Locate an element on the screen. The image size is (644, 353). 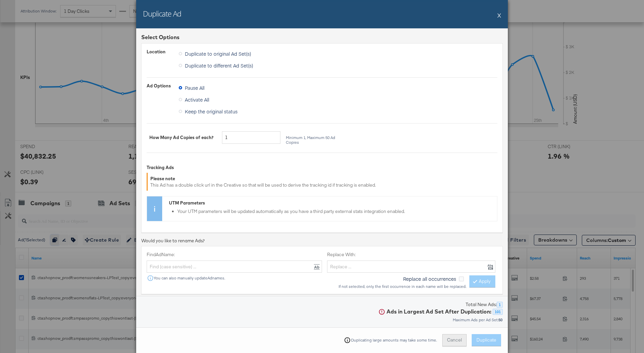
div: Select Options is located at coordinates (322, 37).